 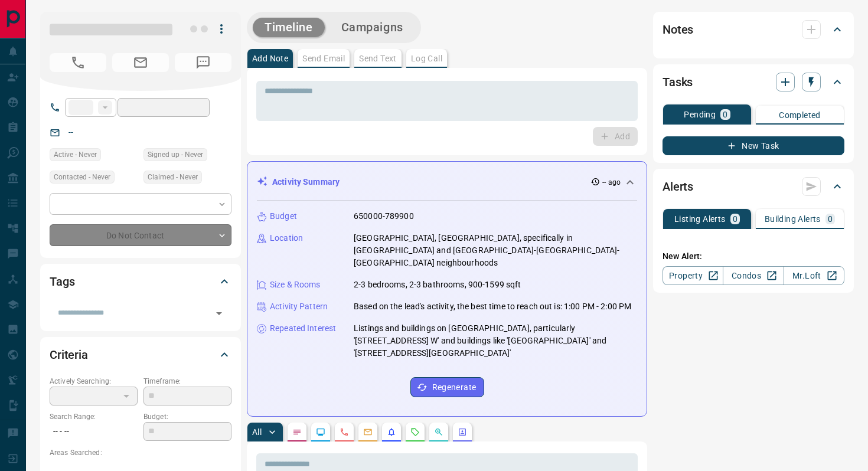 I want to click on p: 650000-789900, so click(x=384, y=216).